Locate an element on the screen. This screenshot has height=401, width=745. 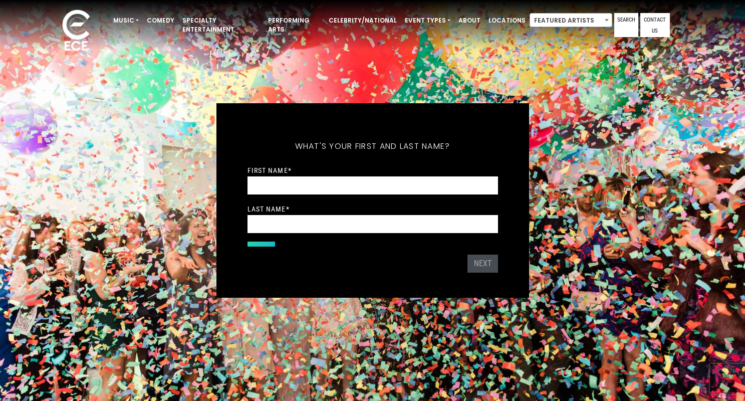
a: Performing Arts is located at coordinates (294, 25).